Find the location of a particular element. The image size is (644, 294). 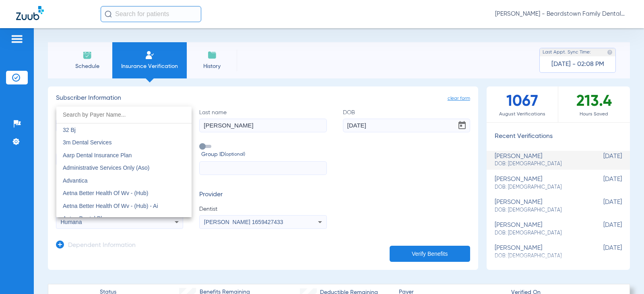

span: 32 Bj is located at coordinates (69, 130).